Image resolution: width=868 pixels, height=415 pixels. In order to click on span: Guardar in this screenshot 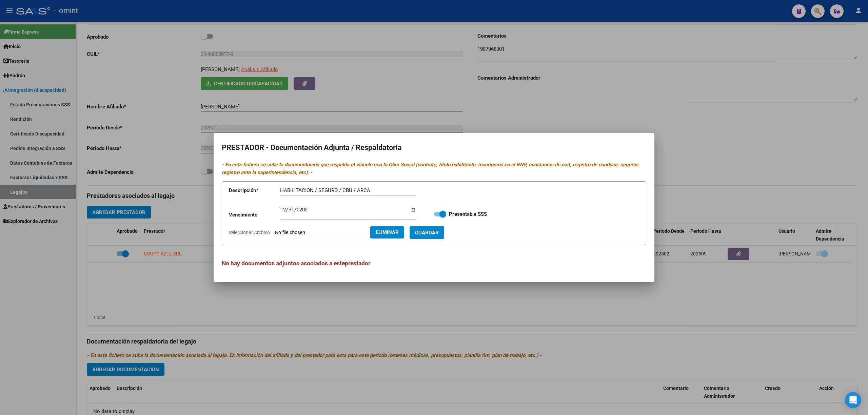, I will do `click(427, 233)`.